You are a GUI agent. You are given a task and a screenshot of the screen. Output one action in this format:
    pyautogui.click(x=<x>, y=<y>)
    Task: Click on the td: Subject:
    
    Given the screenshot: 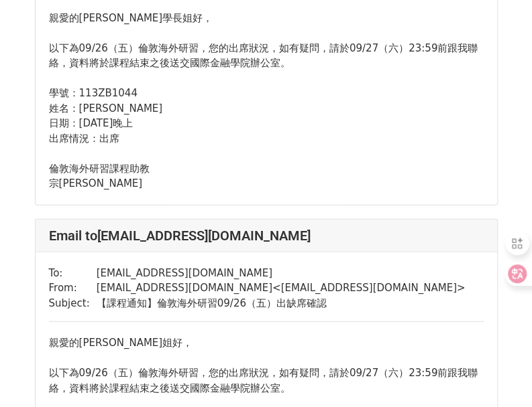 What is the action you would take?
    pyautogui.click(x=73, y=303)
    